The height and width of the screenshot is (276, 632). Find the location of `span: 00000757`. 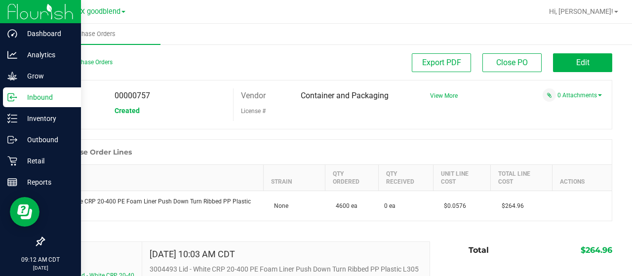

span: 00000757 is located at coordinates (132, 95).